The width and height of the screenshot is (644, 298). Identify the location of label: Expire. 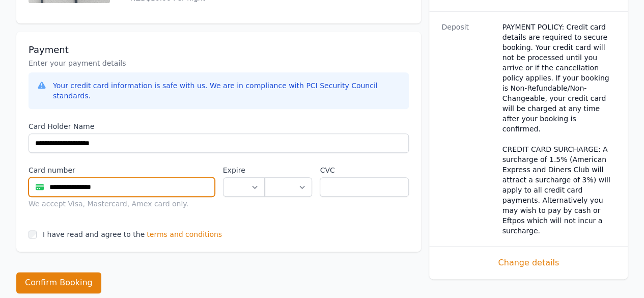
(244, 170).